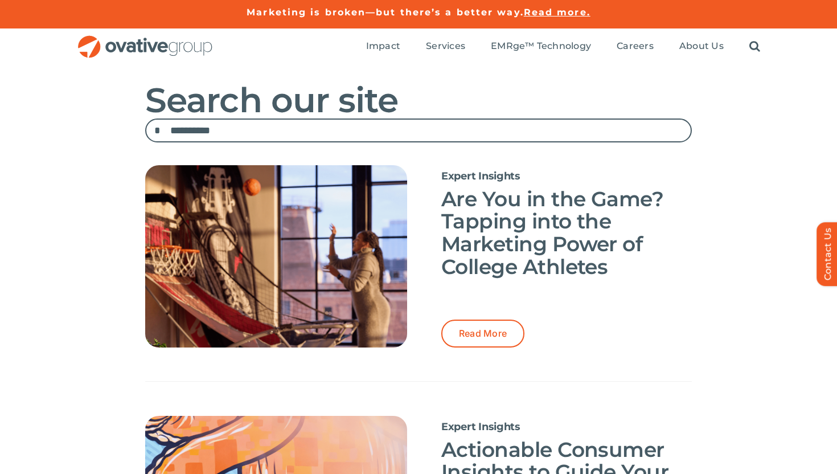 Image resolution: width=837 pixels, height=474 pixels. I want to click on nav: Menu, so click(563, 47).